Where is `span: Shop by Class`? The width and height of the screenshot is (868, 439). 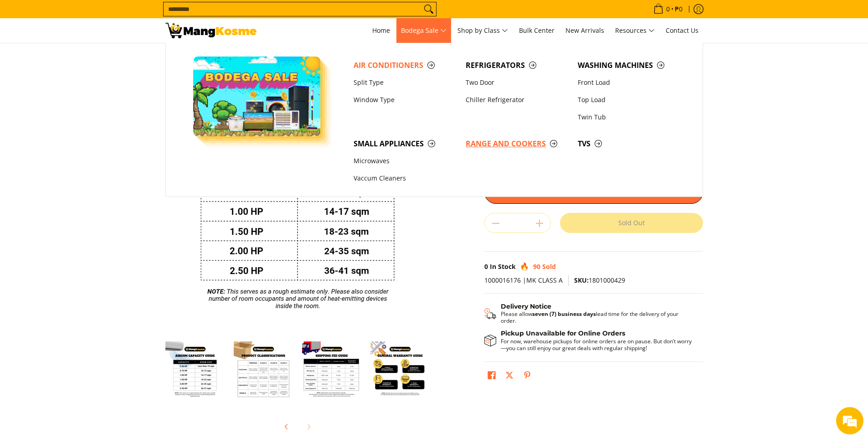
span: Shop by Class is located at coordinates (482, 31).